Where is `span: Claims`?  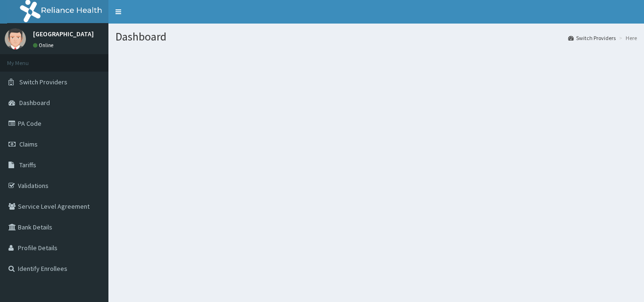
span: Claims is located at coordinates (28, 144).